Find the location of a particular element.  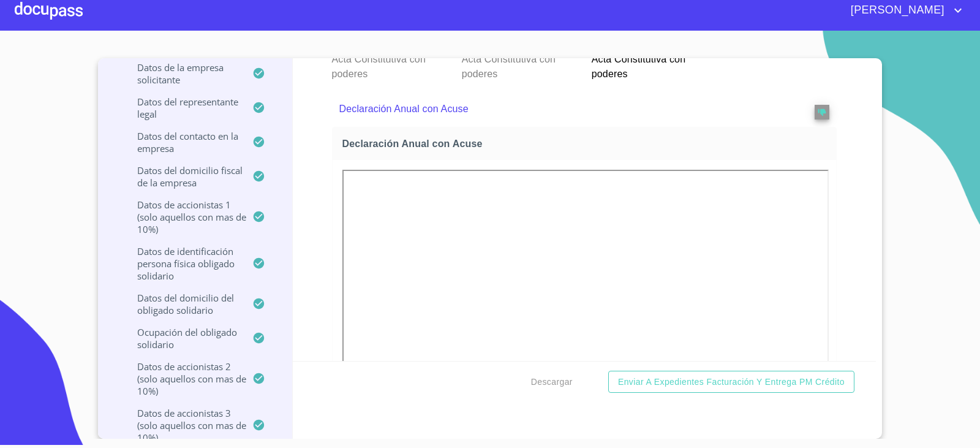

span: Descargar is located at coordinates (552, 382).